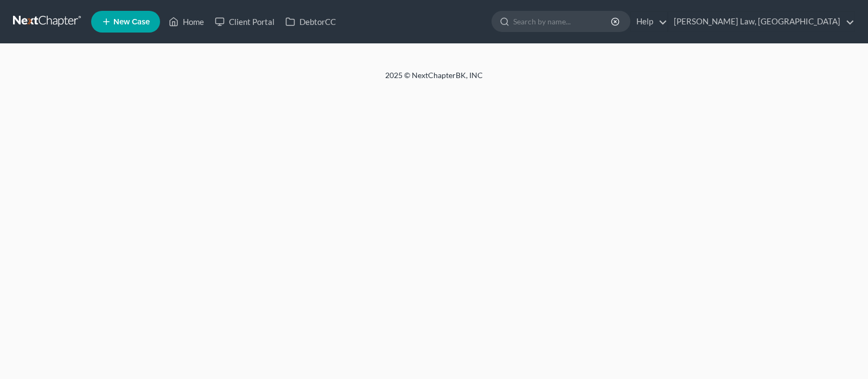 This screenshot has width=868, height=379. Describe the element at coordinates (186, 22) in the screenshot. I see `a: Home` at that location.